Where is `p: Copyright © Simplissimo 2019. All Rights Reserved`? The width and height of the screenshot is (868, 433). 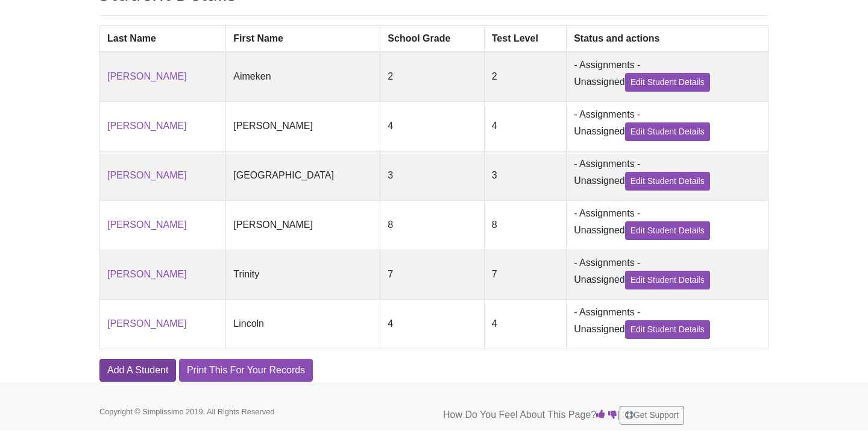
p: Copyright © Simplissimo 2019. All Rights Reserved is located at coordinates (205, 411).